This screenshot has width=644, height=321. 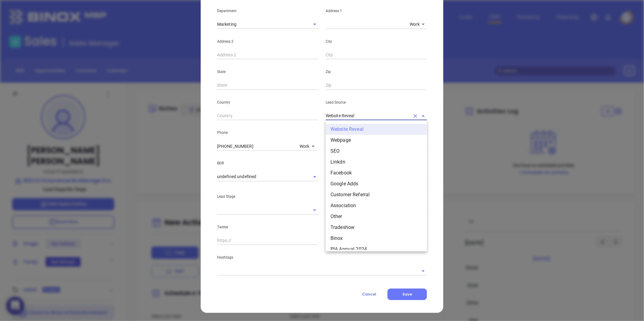 What do you see at coordinates (376, 227) in the screenshot?
I see `li: Tradeshow` at bounding box center [376, 227].